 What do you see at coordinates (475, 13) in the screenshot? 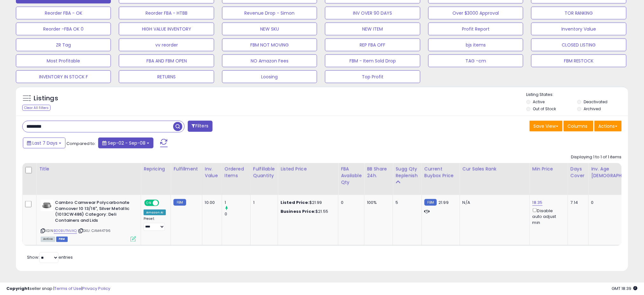
I see `button: Over $3000 Approval` at bounding box center [475, 13].